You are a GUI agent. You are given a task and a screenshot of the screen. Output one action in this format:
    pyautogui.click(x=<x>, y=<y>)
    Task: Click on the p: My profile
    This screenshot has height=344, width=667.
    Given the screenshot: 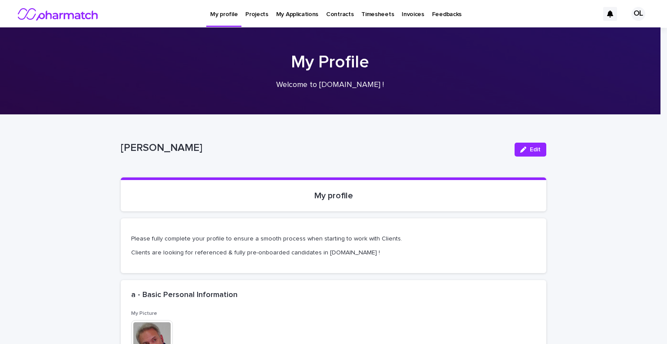 What is the action you would take?
    pyautogui.click(x=334, y=196)
    